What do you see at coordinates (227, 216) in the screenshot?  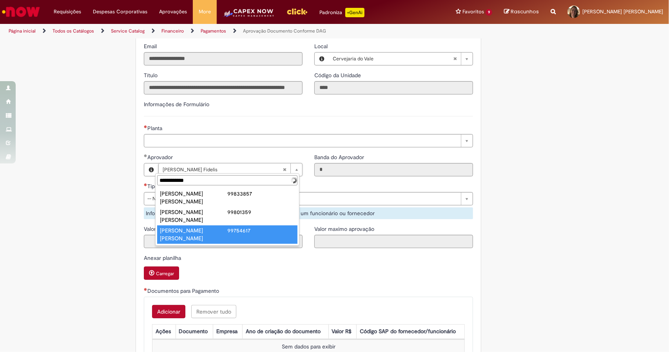 I see `ul: Aprovador` at bounding box center [227, 216].